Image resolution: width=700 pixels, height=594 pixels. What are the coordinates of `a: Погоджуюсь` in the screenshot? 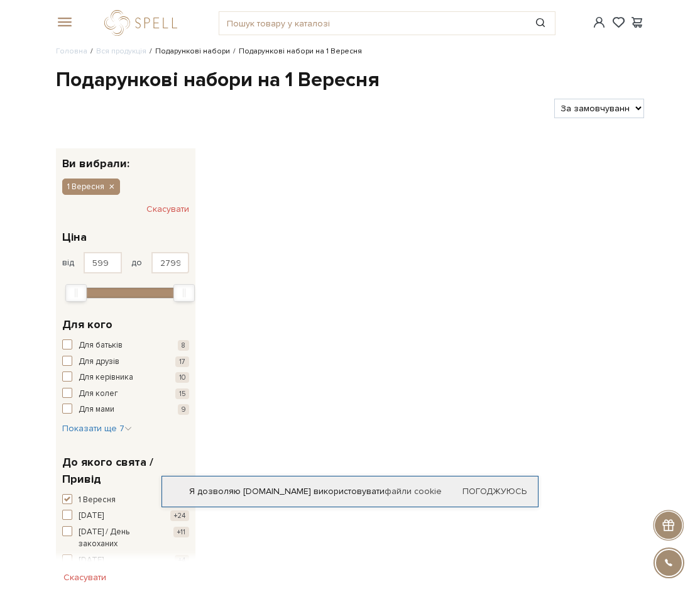 It's located at (494, 491).